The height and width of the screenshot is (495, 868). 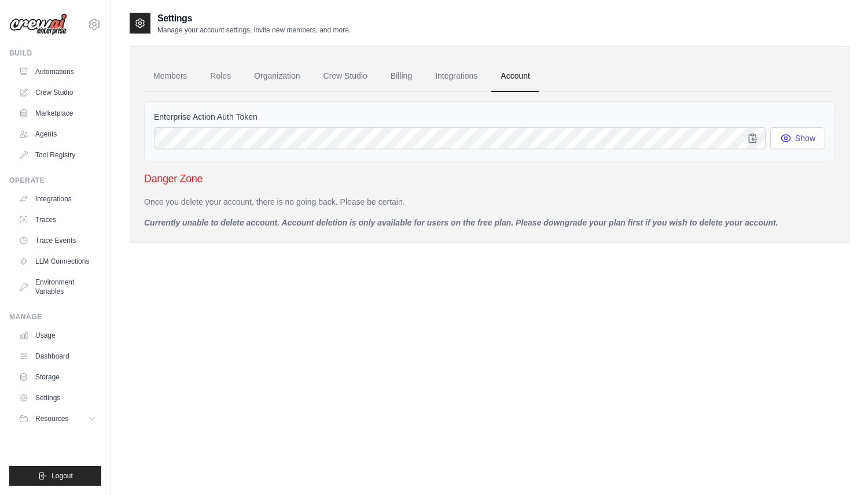 I want to click on a: Tool Registry, so click(x=57, y=155).